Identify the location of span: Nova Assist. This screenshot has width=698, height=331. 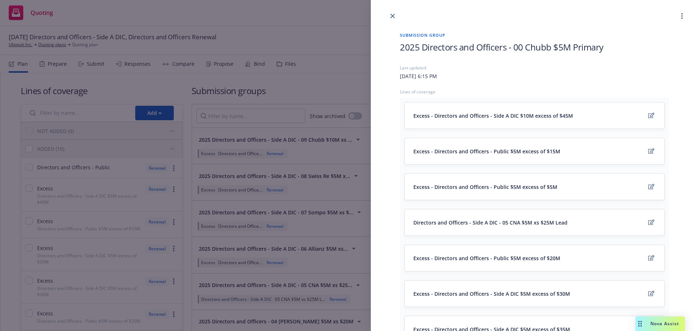
(664, 323).